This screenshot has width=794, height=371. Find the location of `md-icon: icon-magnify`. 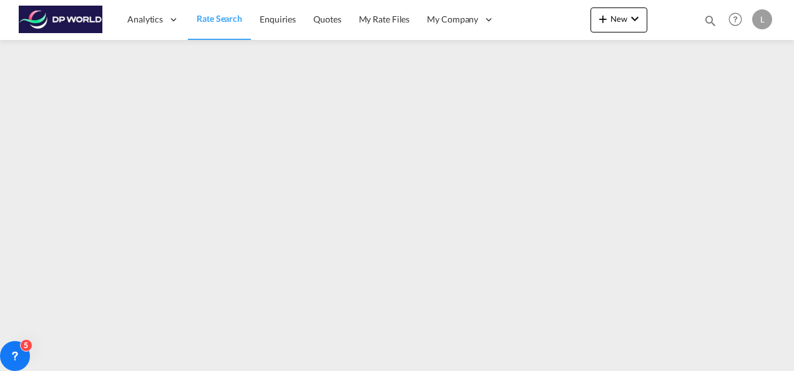

md-icon: icon-magnify is located at coordinates (710, 21).